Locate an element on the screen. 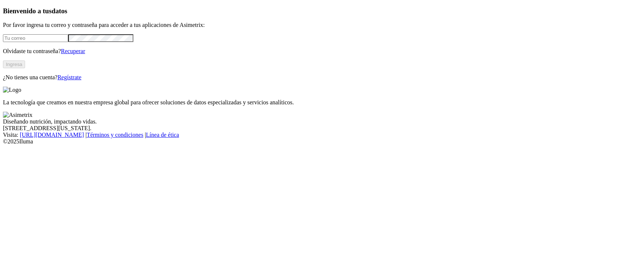 This screenshot has height=271, width=629. p: La tecnología que creamos en nuestra empresa global para ofrecer soluciones de datos especializad... is located at coordinates (314, 102).